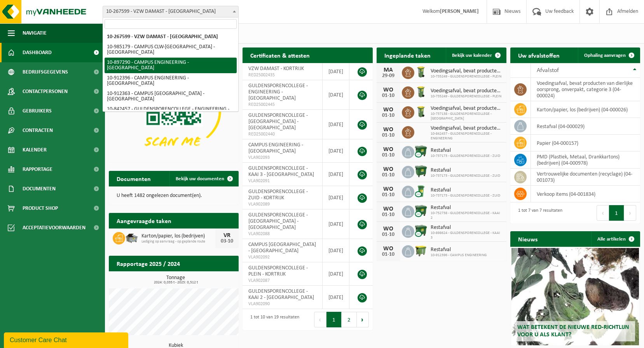 The image size is (644, 348). What do you see at coordinates (280, 55) in the screenshot?
I see `h2: Certificaten & attesten` at bounding box center [280, 55].